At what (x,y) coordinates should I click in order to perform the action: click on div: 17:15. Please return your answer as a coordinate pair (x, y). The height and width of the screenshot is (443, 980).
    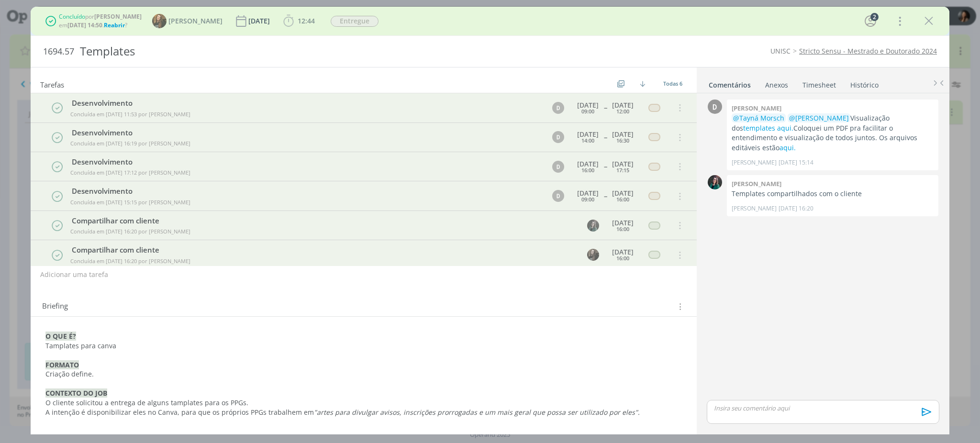
    Looking at the image, I should click on (623, 170).